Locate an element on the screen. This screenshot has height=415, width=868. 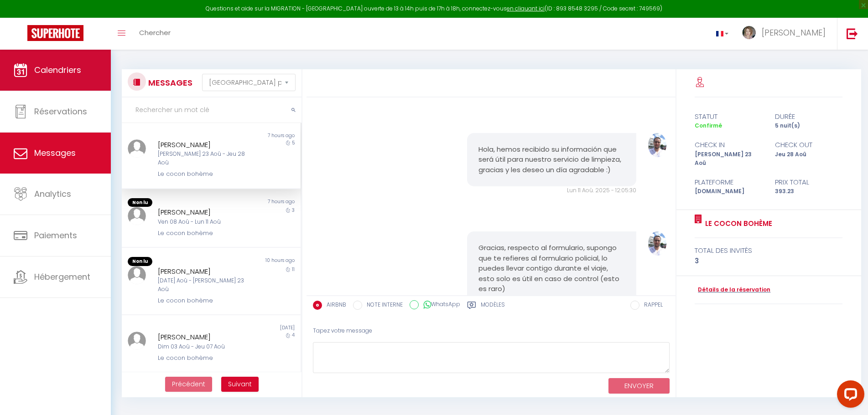
span: Précédent is located at coordinates (188, 384).